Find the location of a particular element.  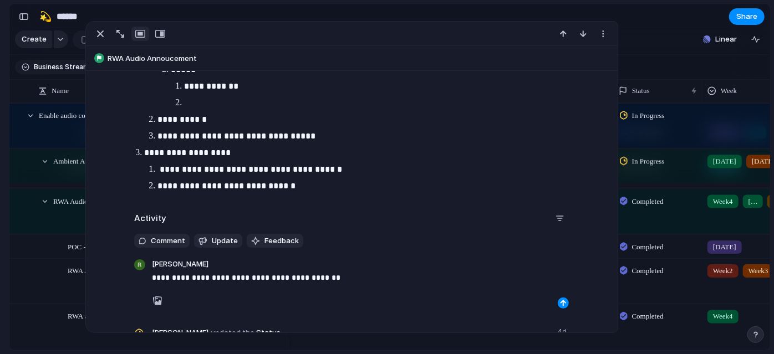

span: RWA audio announcements V0 - viability & Beta Release is located at coordinates (151, 316).